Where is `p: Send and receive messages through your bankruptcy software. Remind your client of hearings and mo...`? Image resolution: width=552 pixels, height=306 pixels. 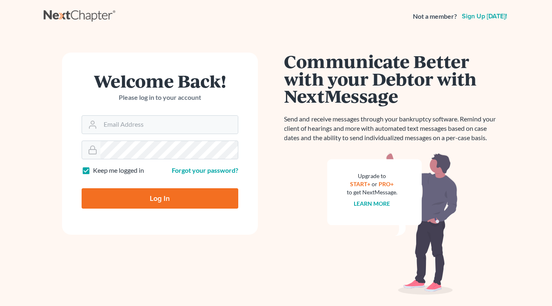
p: Send and receive messages through your bankruptcy software. Remind your client of hearings and mo... is located at coordinates (392, 128).